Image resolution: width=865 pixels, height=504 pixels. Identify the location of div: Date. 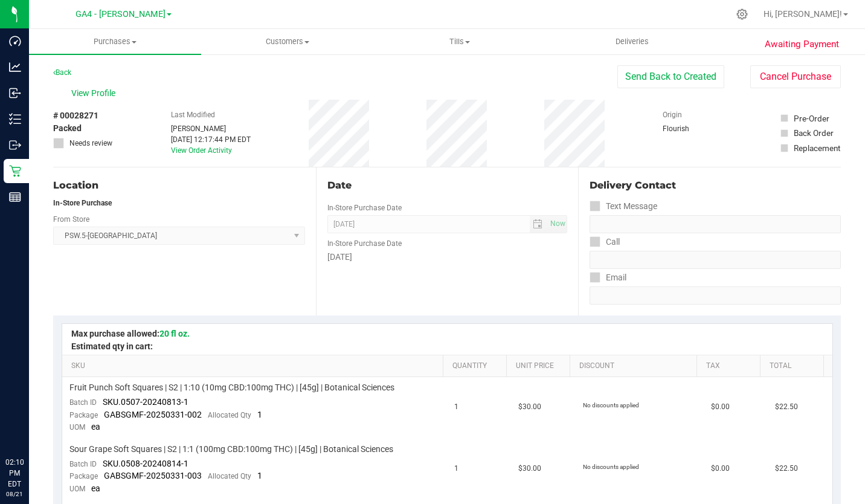
(448, 185).